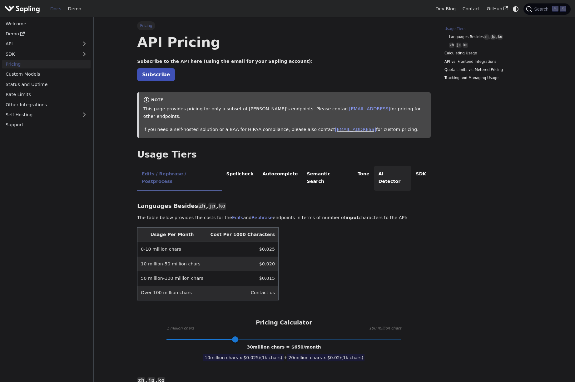  What do you see at coordinates (46, 64) in the screenshot?
I see `a: Pricing` at bounding box center [46, 64].